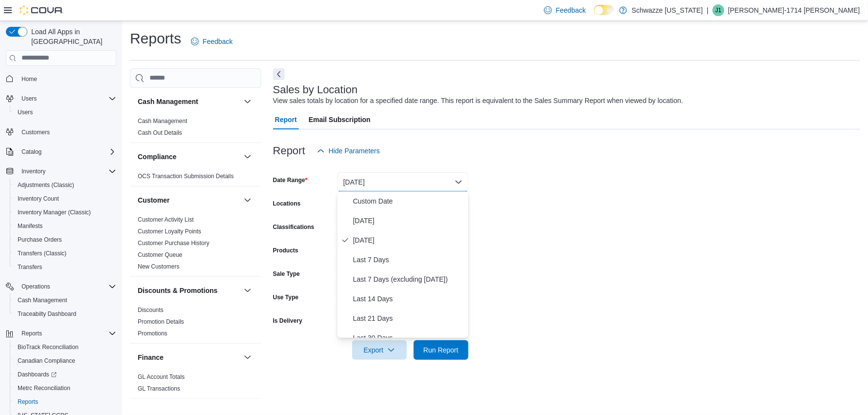 The width and height of the screenshot is (868, 415). Describe the element at coordinates (30, 79) in the screenshot. I see `a: Home` at that location.